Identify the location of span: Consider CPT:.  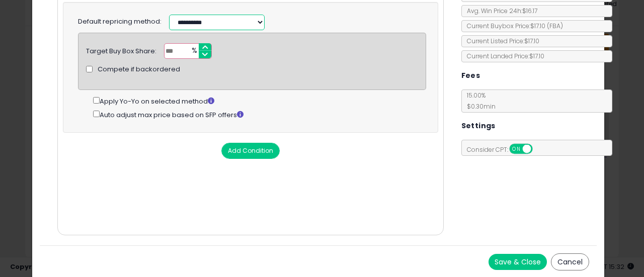
(503, 149).